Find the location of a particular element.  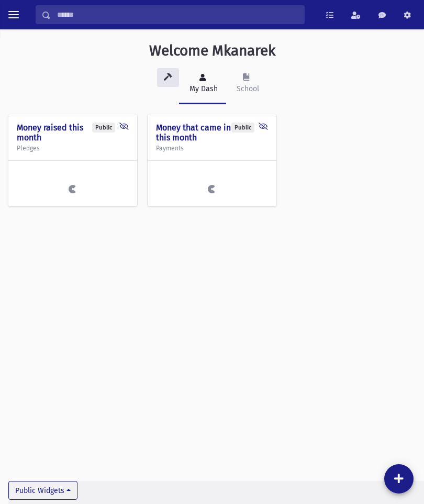

a: School is located at coordinates (246, 84).